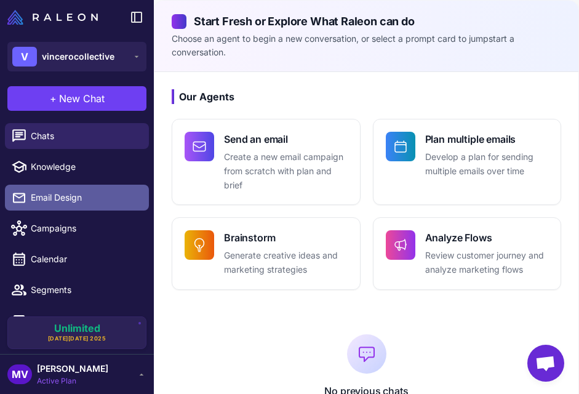 The image size is (579, 394). What do you see at coordinates (546, 363) in the screenshot?
I see `div: Open chat` at bounding box center [546, 363].